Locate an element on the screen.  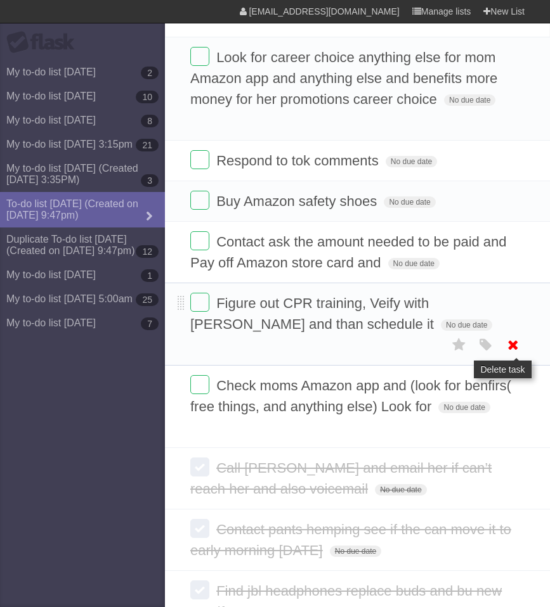
label: Star task is located at coordinates (459, 345).